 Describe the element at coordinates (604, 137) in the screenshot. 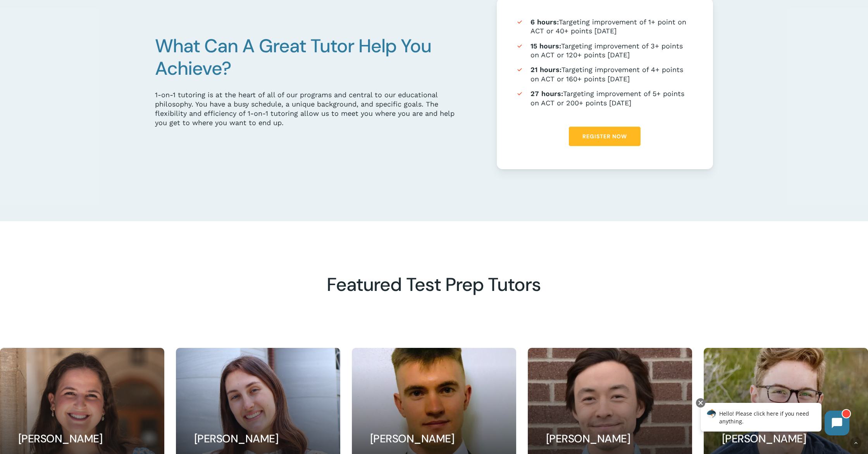

I see `span: Register Now` at that location.